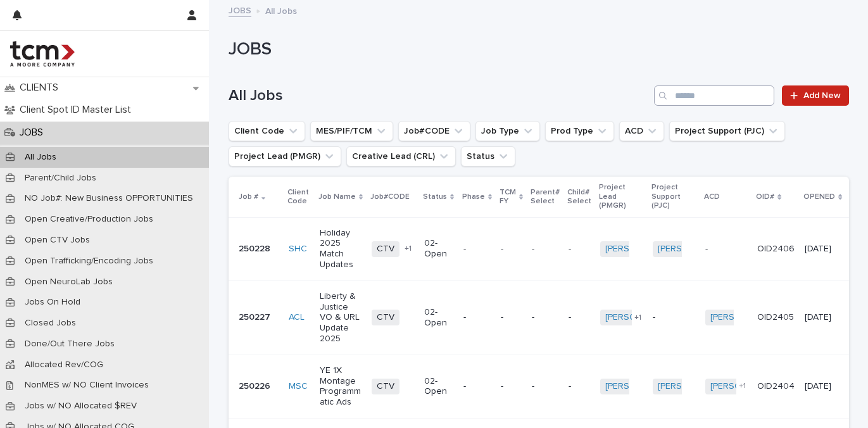 Image resolution: width=868 pixels, height=428 pixels. I want to click on p: Child# Select, so click(579, 197).